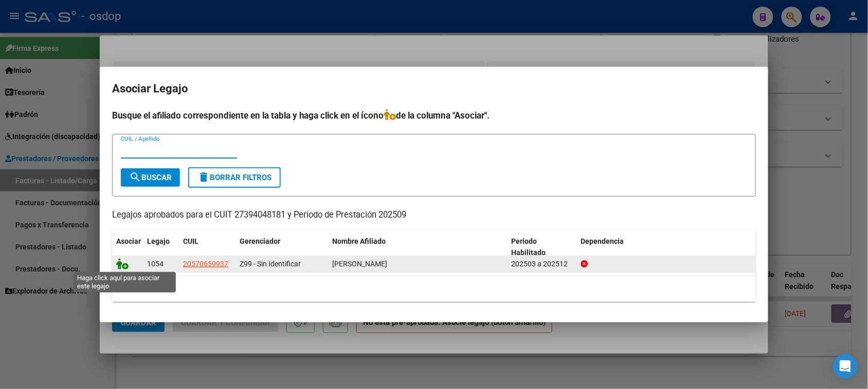  What do you see at coordinates (282, 248) in the screenshot?
I see `datatable-header-cell: Gerenciador` at bounding box center [282, 248].